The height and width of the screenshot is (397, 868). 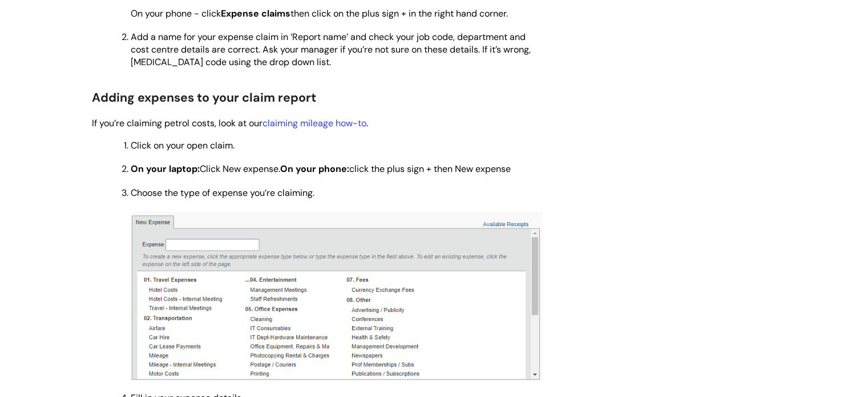 What do you see at coordinates (223, 192) in the screenshot?
I see `span: Choose the type of expense you’re claiming.` at bounding box center [223, 192].